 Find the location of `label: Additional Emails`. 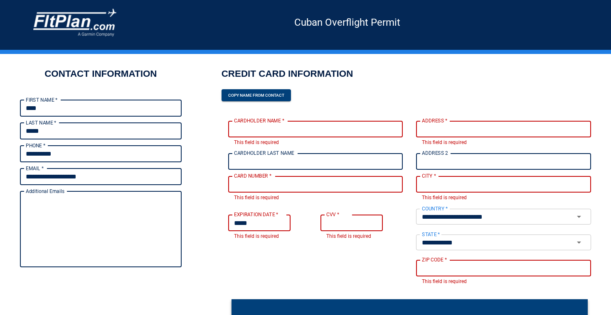

label: Additional Emails is located at coordinates (45, 191).